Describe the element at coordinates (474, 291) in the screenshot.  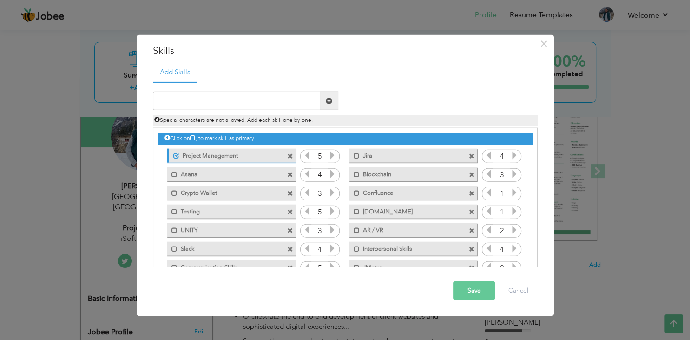
I see `button: Save` at that location.